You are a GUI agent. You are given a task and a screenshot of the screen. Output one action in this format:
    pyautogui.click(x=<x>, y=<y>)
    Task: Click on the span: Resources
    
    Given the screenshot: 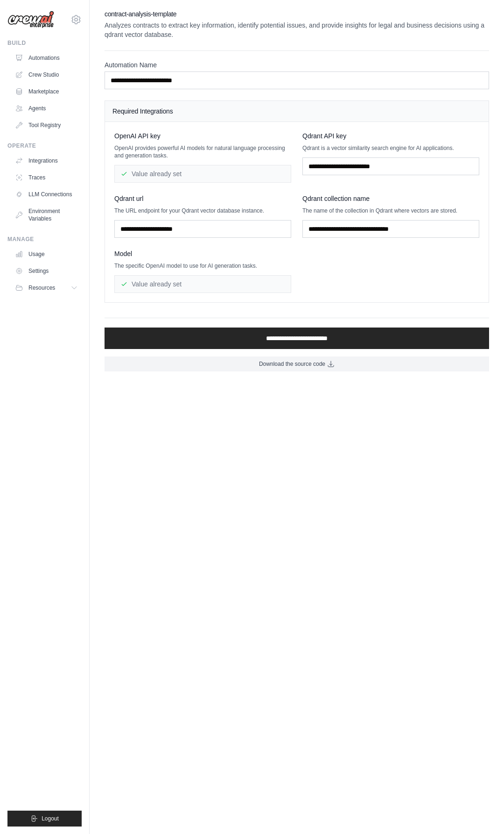 What is the action you would take?
    pyautogui.click(x=41, y=288)
    